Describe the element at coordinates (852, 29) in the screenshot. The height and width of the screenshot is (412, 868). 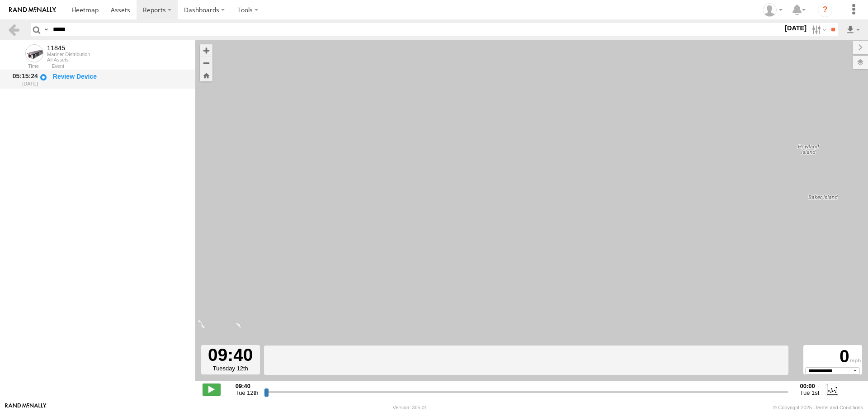
I see `label: Export results as...` at that location.